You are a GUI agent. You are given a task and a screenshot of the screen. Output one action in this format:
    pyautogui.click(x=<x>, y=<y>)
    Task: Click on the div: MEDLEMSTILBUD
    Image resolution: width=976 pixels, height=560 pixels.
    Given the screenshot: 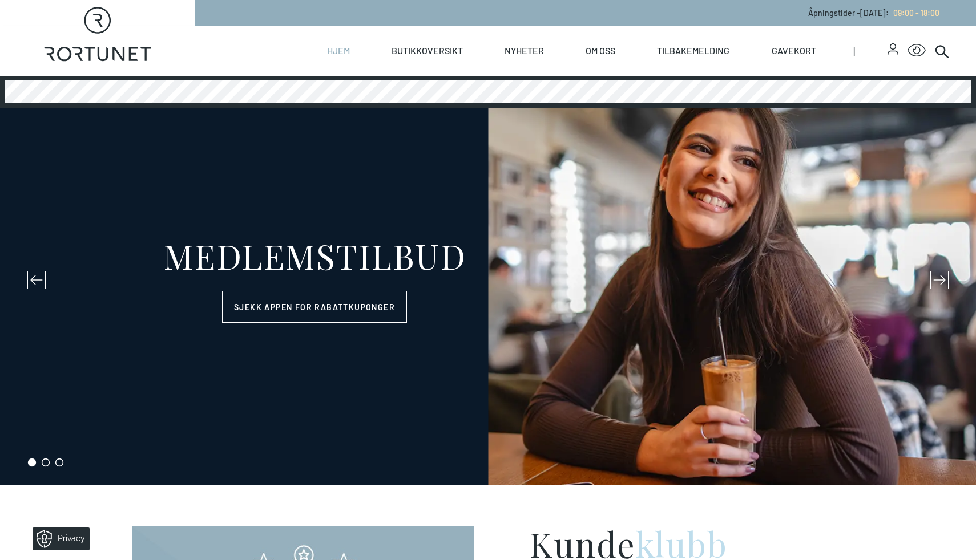 What is the action you would take?
    pyautogui.click(x=314, y=255)
    